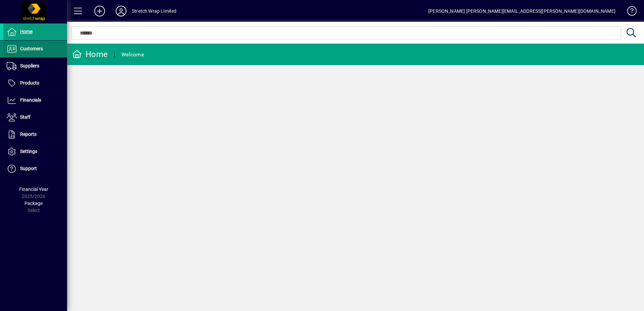  Describe the element at coordinates (35, 152) in the screenshot. I see `a: Settings` at that location.